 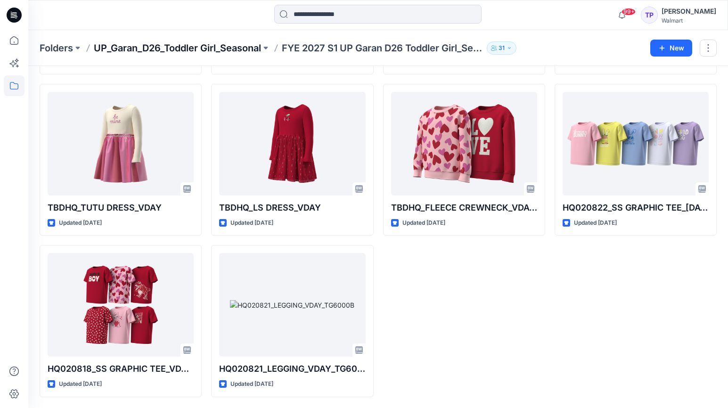 What do you see at coordinates (56, 48) in the screenshot?
I see `a: Folders` at bounding box center [56, 48].